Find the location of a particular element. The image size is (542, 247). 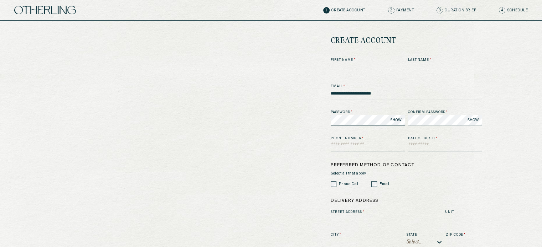

label: Phone Number is located at coordinates (368, 139).